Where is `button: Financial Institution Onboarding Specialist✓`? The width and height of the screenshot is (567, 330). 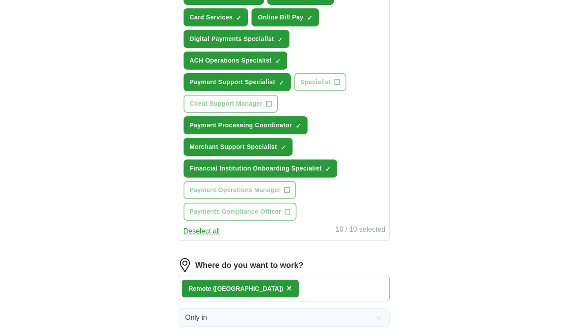 button: Financial Institution Onboarding Specialist✓ is located at coordinates (260, 168).